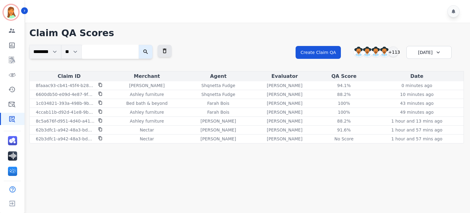 This screenshot has width=470, height=213. Describe the element at coordinates (65, 112) in the screenshot. I see `p: 4ccab11b-d92d-41e8-9bd5-d4bbe742455f` at that location.